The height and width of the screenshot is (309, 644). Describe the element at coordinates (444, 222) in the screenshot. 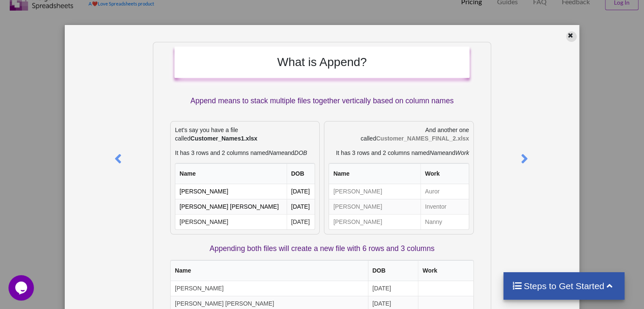

I see `td: Nanny` at that location.